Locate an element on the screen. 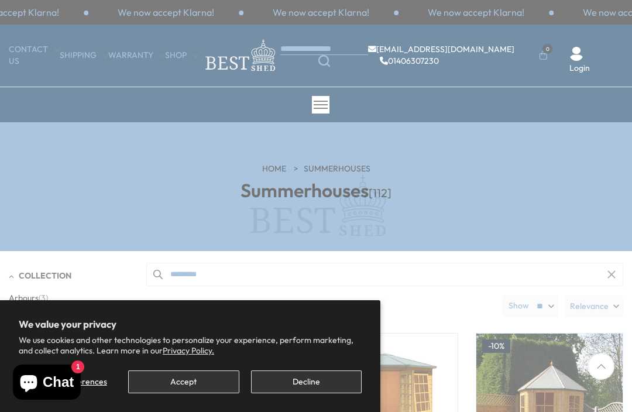  p: We use cookies and other technologies to personalize your experience, perform marketing, and coll... is located at coordinates (190, 345).